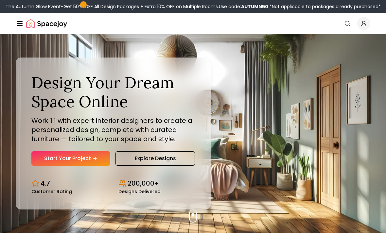 The height and width of the screenshot is (233, 386). What do you see at coordinates (46, 24) in the screenshot?
I see `a: Spacejoy` at bounding box center [46, 24].